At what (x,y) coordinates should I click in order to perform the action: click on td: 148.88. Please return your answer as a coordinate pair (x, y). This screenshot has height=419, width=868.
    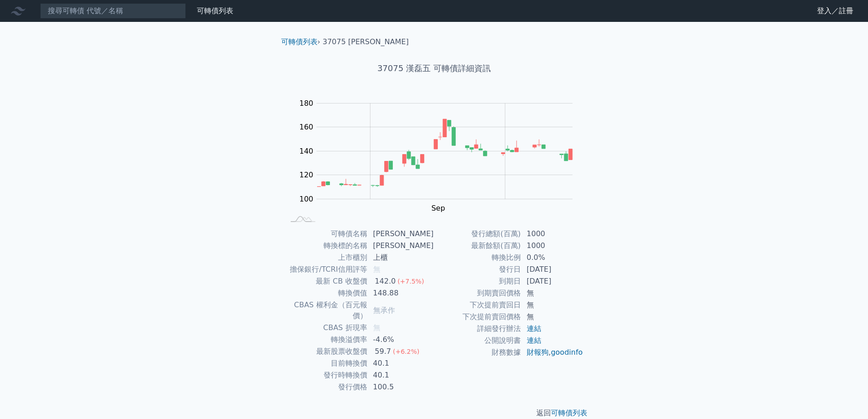
    Looking at the image, I should click on (401, 293).